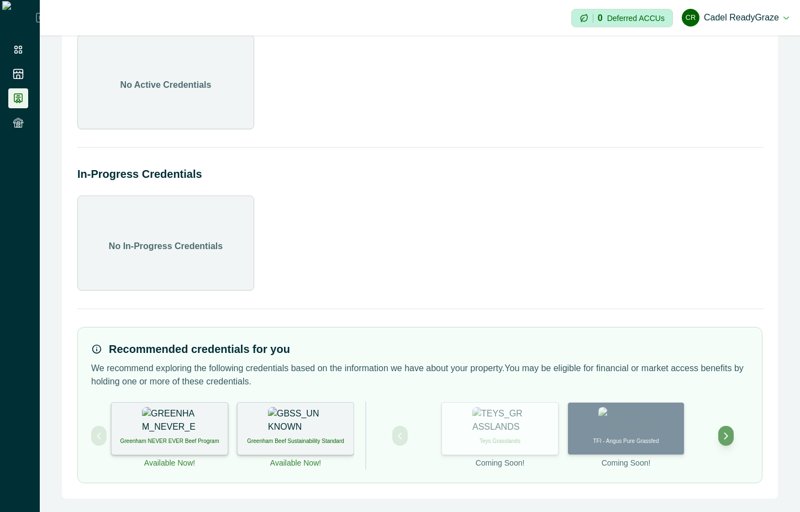 The image size is (800, 512). Describe the element at coordinates (420, 375) in the screenshot. I see `p: We recommend exploring the following credentials based on the information we have about your prop...` at that location.